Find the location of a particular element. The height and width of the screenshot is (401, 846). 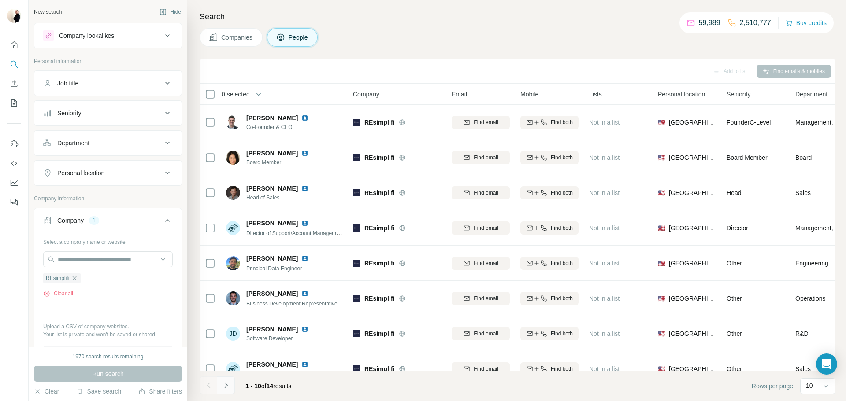

button: Save search is located at coordinates (99, 392).